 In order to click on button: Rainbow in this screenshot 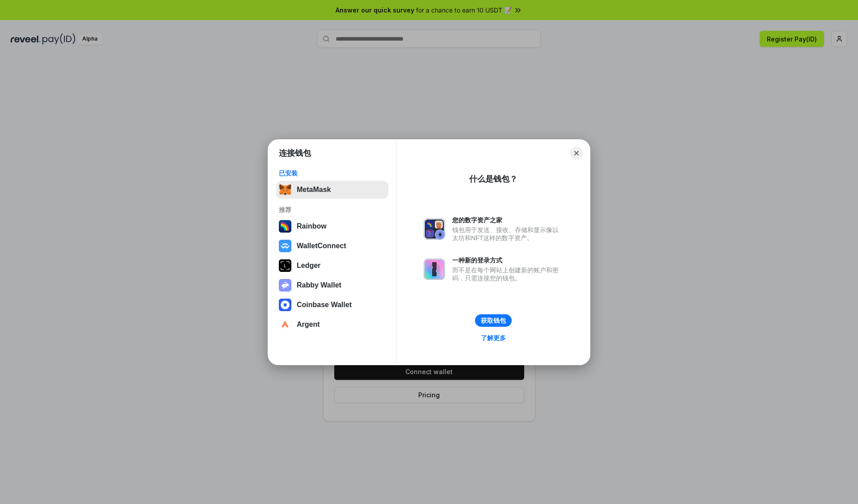, I will do `click(332, 227)`.